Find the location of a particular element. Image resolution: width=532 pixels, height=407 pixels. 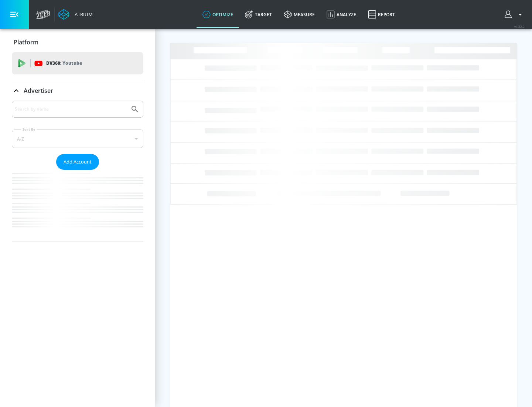

a: Report is located at coordinates (382, 14).